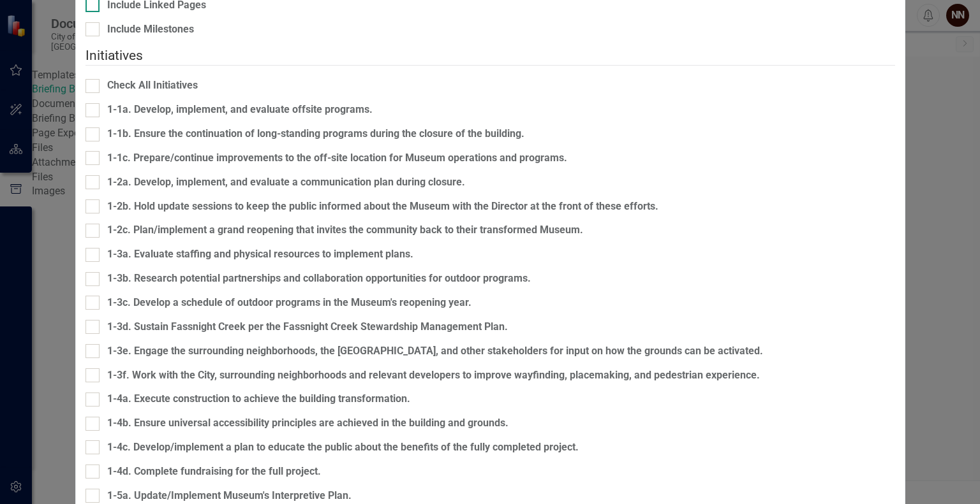 The height and width of the screenshot is (504, 980). Describe the element at coordinates (383, 206) in the screenshot. I see `div: 1-2b. Hold update sessions to keep the public informed about the Museum with the Director at the ...` at that location.